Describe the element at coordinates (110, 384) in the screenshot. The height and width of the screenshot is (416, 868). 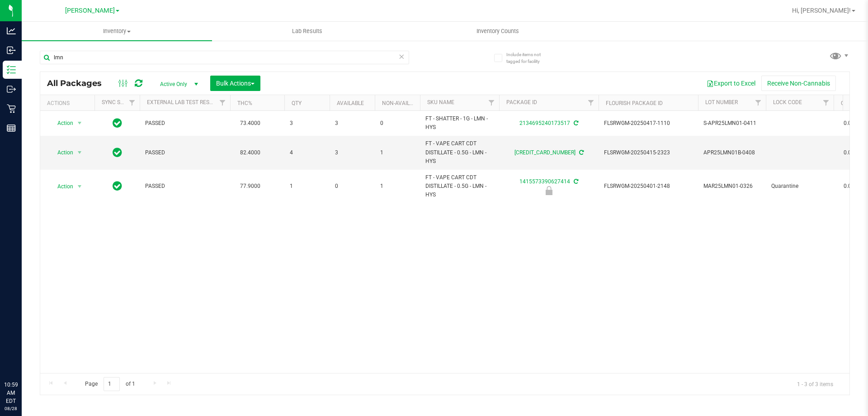
I see `span: Page of 1` at that location.